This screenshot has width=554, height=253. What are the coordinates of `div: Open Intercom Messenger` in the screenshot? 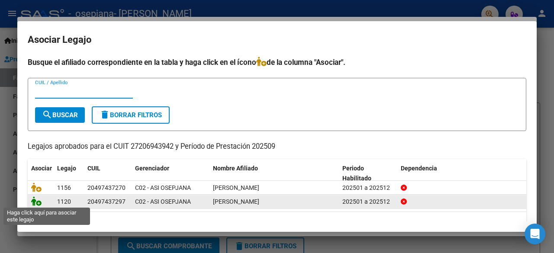 It's located at (535, 234).